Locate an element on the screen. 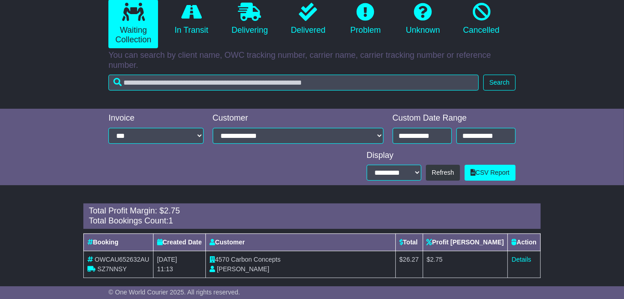 The image size is (624, 299). div: Invoice is located at coordinates (156, 119).